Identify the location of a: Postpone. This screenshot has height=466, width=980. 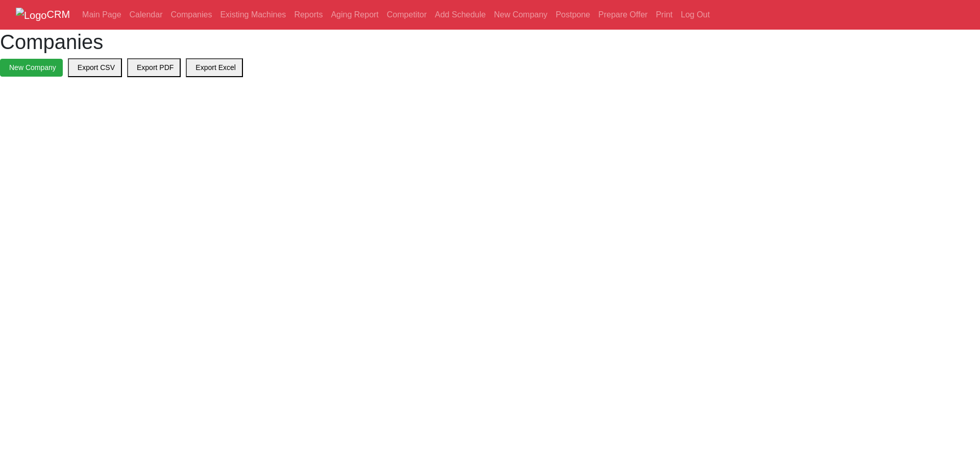
(574, 15).